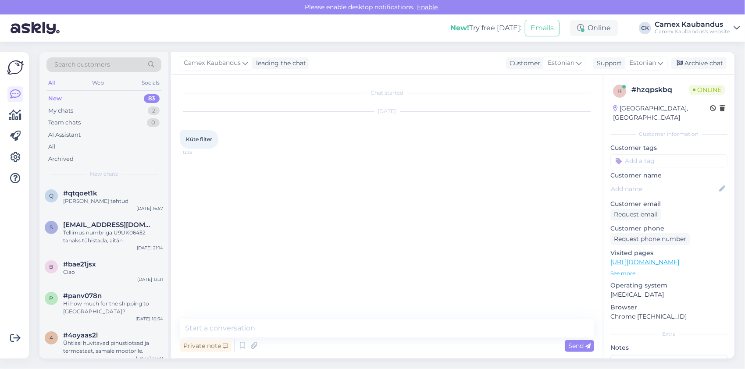 This screenshot has height=369, width=745. Describe the element at coordinates (607, 63) in the screenshot. I see `div: Support` at that location.